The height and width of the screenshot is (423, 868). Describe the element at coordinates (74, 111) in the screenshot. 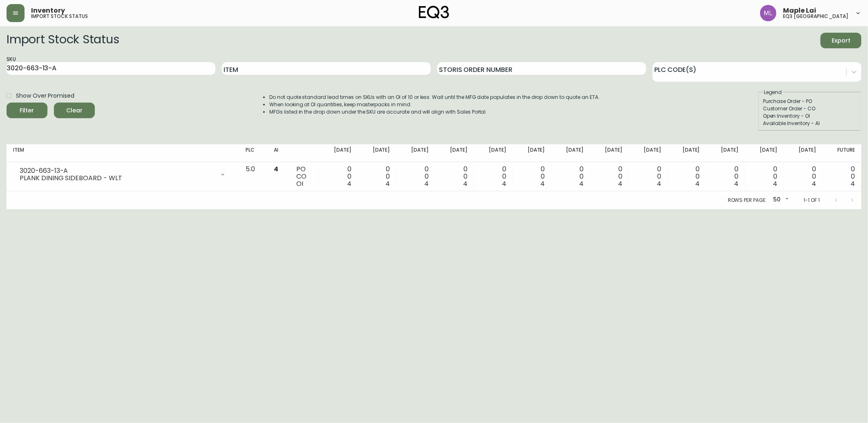

I see `button: Clear` at that location.